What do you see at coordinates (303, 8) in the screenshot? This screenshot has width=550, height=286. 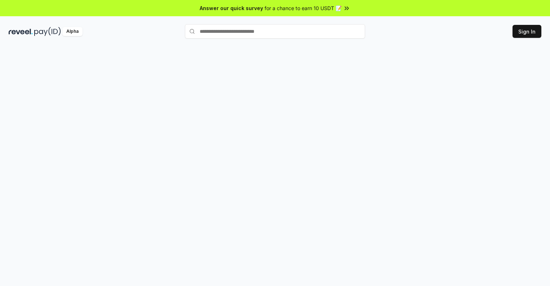 I see `span: for a chance to earn 10 USDT 📝` at bounding box center [303, 8].